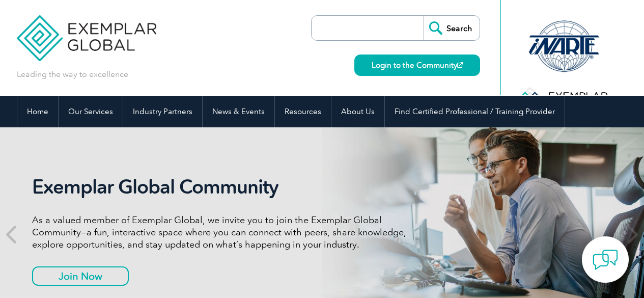 The image size is (644, 298). What do you see at coordinates (72, 74) in the screenshot?
I see `p: Leading the way to excellence` at bounding box center [72, 74].